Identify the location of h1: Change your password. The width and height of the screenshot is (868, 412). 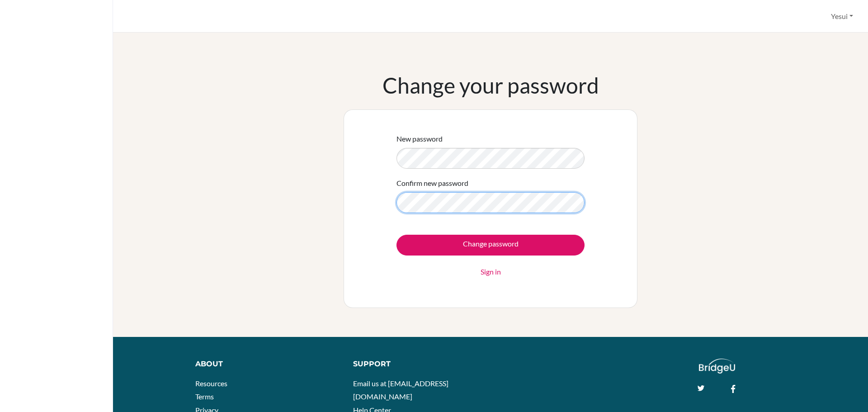
(491, 86).